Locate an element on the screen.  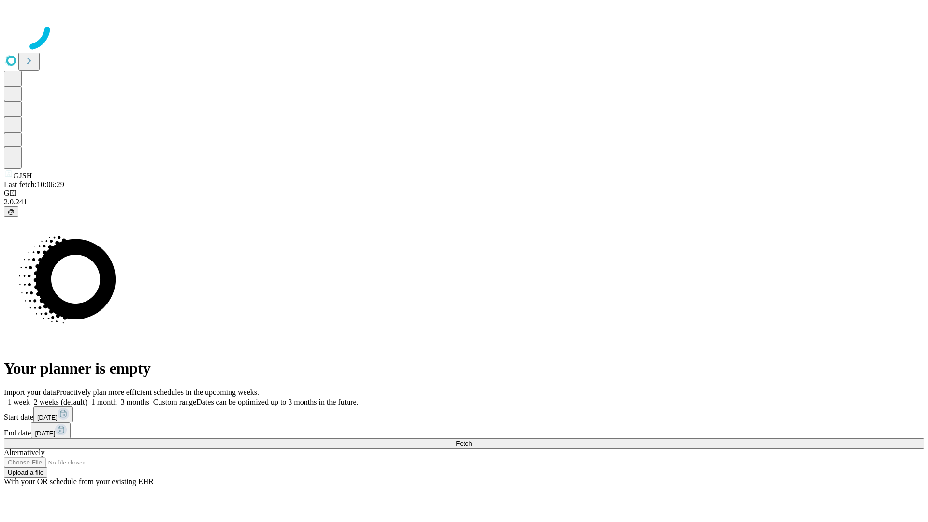
span: With your OR schedule from your existing EHR is located at coordinates (79, 481).